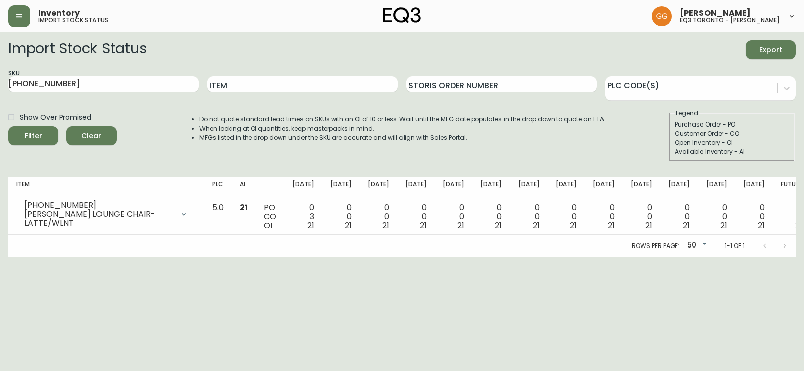 The width and height of the screenshot is (804, 371). I want to click on div: Open Inventory - OI, so click(732, 143).